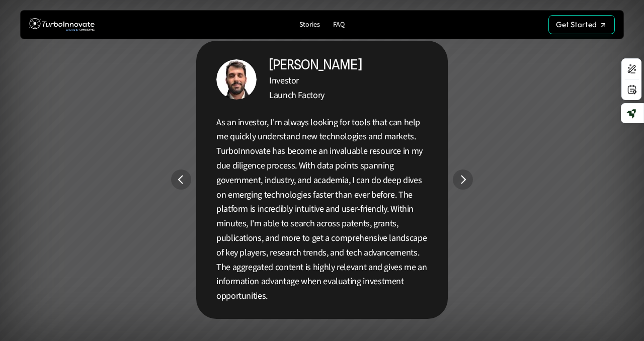 This screenshot has height=341, width=644. Describe the element at coordinates (582, 25) in the screenshot. I see `a: Get Started` at that location.